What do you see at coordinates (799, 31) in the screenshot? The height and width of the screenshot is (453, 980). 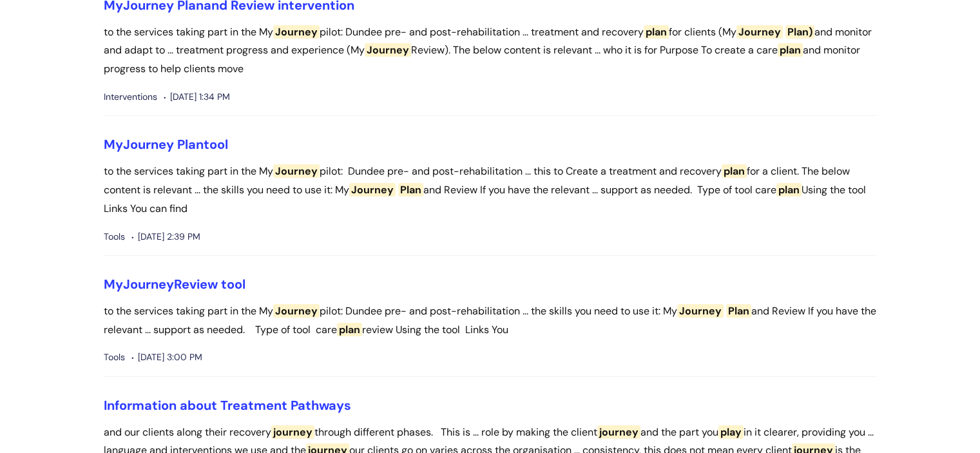 I see `span: Plan)` at bounding box center [799, 31].